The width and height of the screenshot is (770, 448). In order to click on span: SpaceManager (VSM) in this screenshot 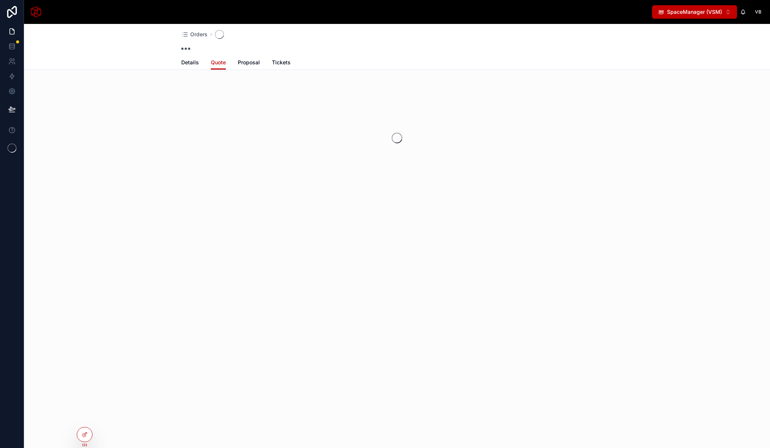, I will do `click(694, 12)`.